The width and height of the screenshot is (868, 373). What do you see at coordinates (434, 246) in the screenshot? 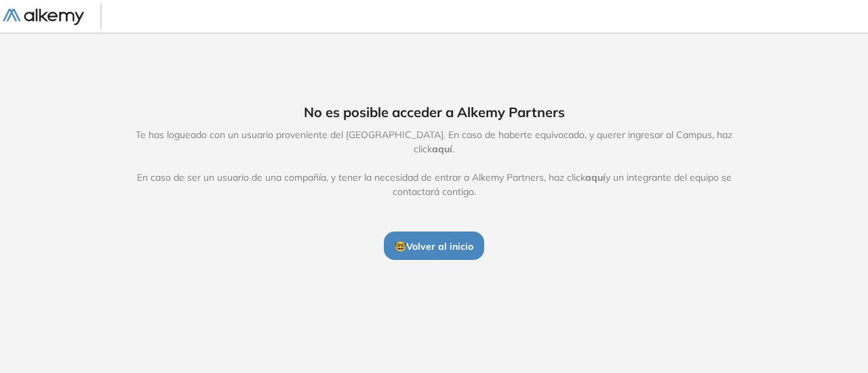
I see `span: 🤓 Volver al inicio` at bounding box center [434, 246].